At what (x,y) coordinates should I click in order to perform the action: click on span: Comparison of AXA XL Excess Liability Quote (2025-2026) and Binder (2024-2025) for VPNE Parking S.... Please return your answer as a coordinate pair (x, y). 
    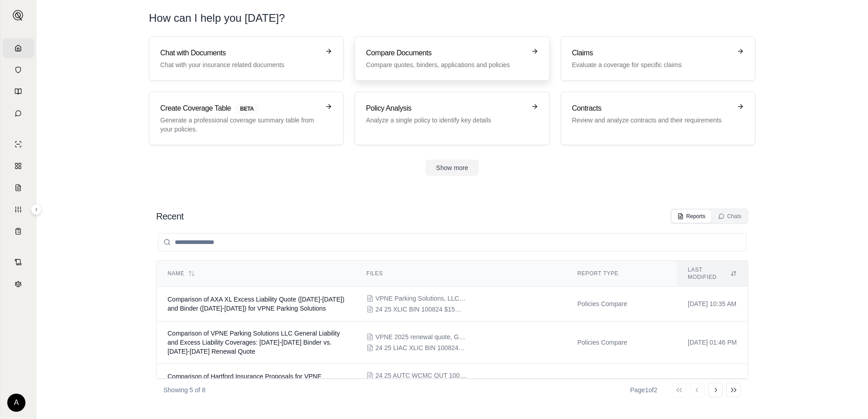
    Looking at the image, I should click on (256, 304).